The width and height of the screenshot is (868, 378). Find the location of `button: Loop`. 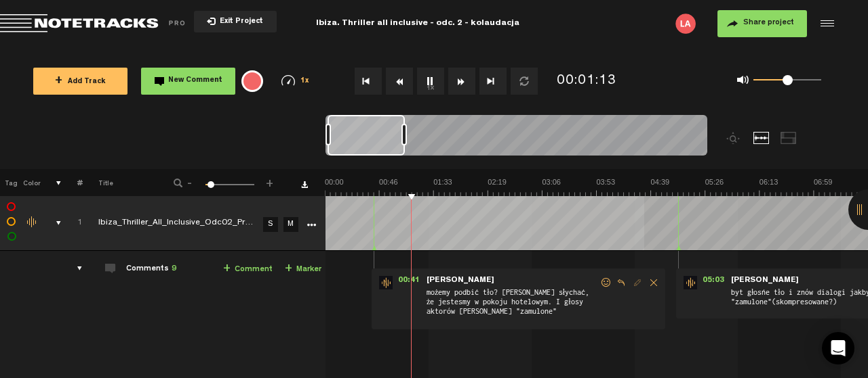

button: Loop is located at coordinates (524, 81).